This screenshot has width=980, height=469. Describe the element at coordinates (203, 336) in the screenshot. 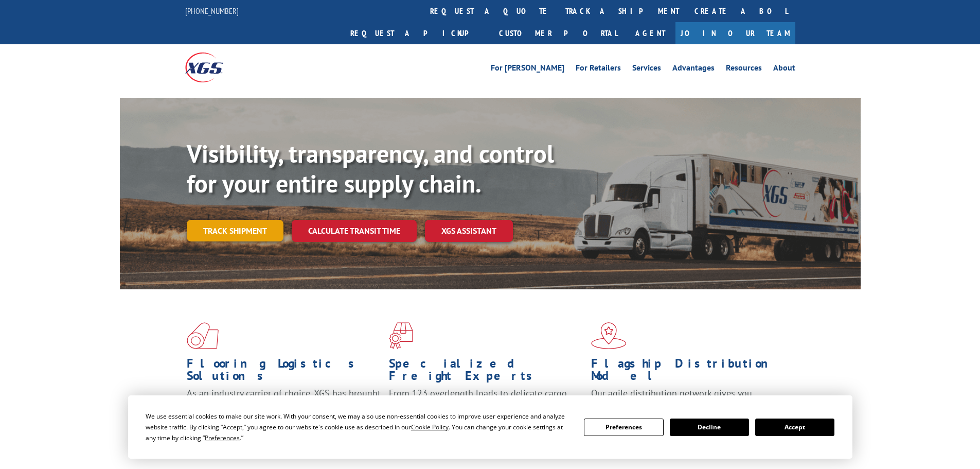

I see `img: xgs-icon-total-supply-chain-intelligence-red` at that location.